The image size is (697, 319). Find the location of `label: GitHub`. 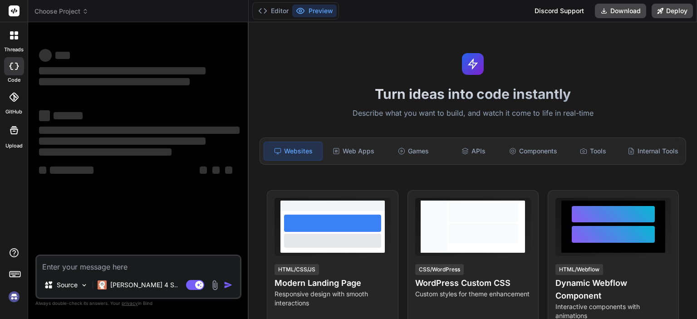

label: GitHub is located at coordinates (14, 112).